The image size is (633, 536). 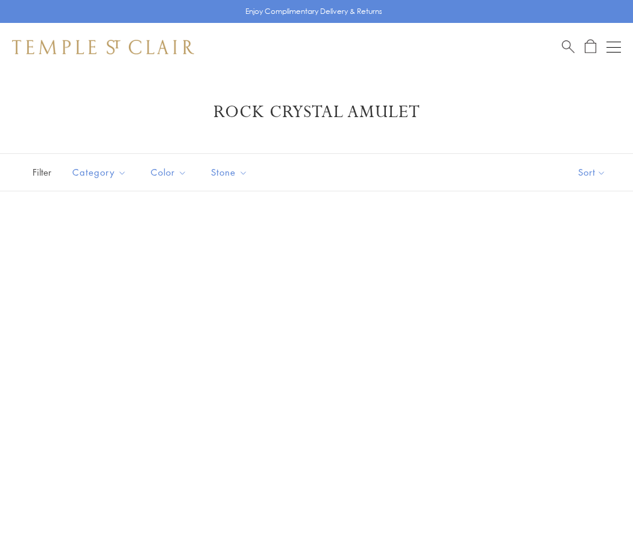 I want to click on img: Temple St. Clair, so click(x=103, y=47).